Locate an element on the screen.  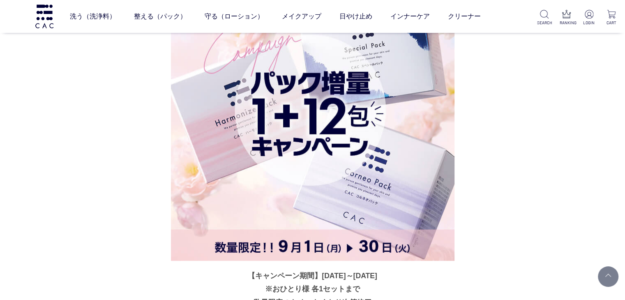
a: SEARCH is located at coordinates (544, 18).